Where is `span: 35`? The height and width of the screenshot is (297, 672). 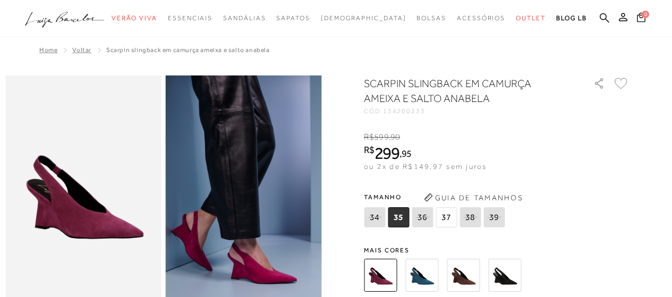
span: 35 is located at coordinates (399, 217).